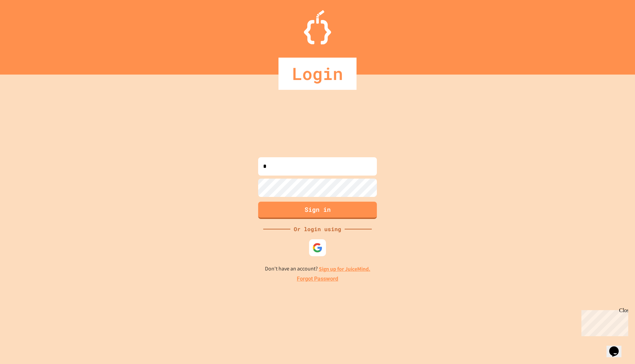 The image size is (635, 364). What do you see at coordinates (318, 248) in the screenshot?
I see `img: google-icon.svg` at bounding box center [318, 248].